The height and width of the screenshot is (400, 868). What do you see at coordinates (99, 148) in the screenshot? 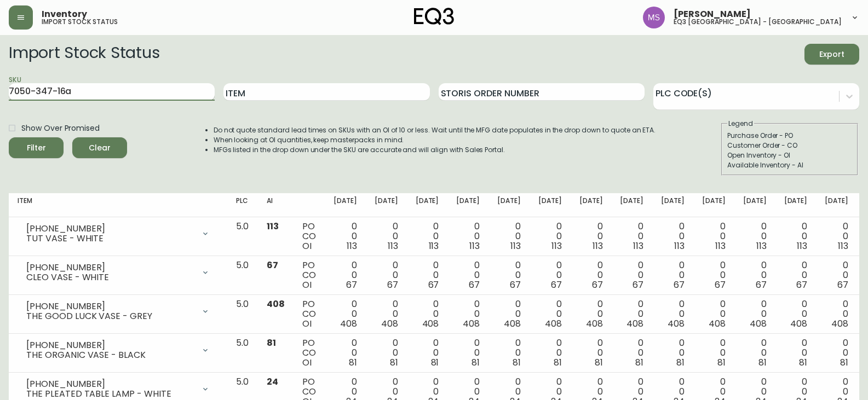
I see `span: Clear` at bounding box center [99, 148].